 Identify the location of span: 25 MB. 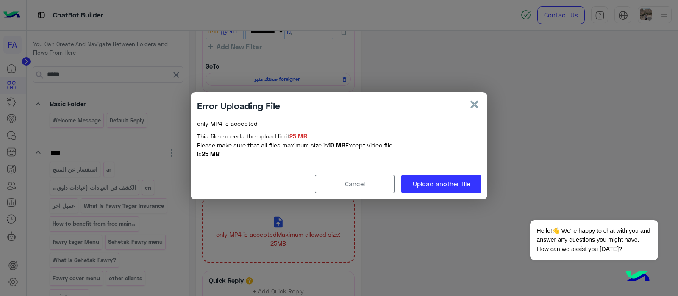
(211, 154).